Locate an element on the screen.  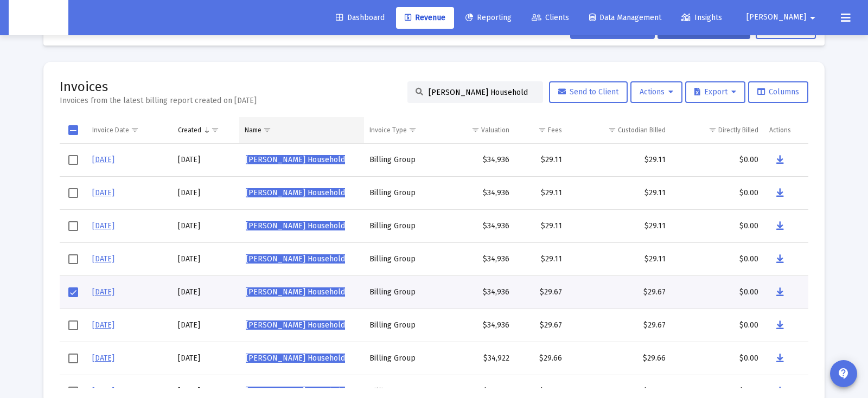
td: Column Invoice Date is located at coordinates (130, 130).